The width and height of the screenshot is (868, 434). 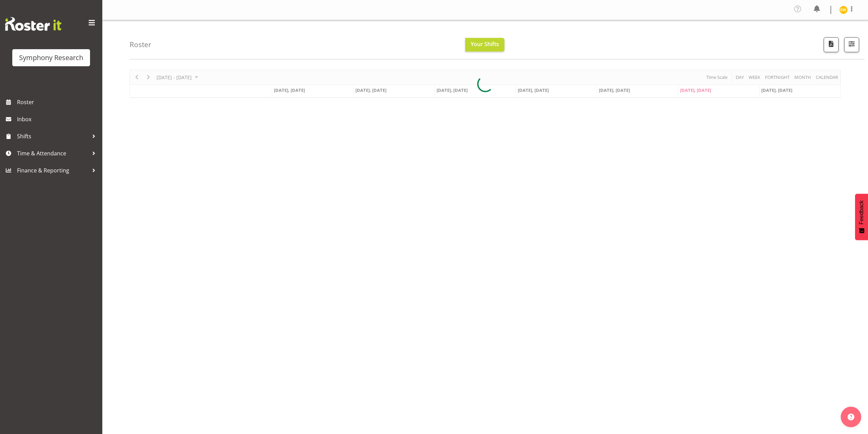 I want to click on button: Feedback - Show survey, so click(x=862, y=217).